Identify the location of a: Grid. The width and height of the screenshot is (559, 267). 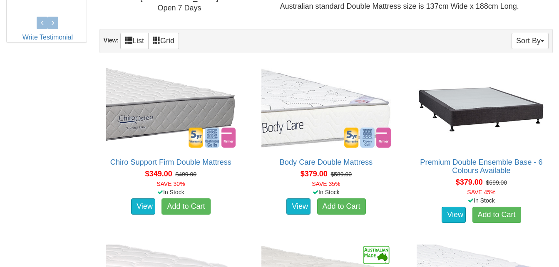
(164, 41).